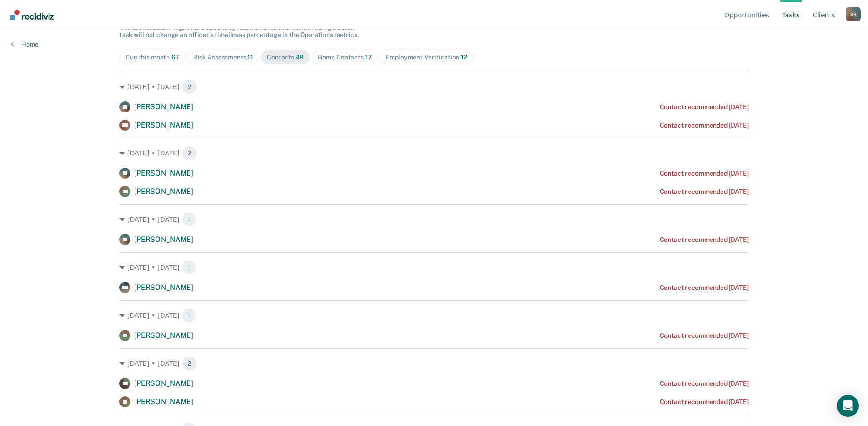 The width and height of the screenshot is (868, 426). I want to click on span: 49, so click(300, 57).